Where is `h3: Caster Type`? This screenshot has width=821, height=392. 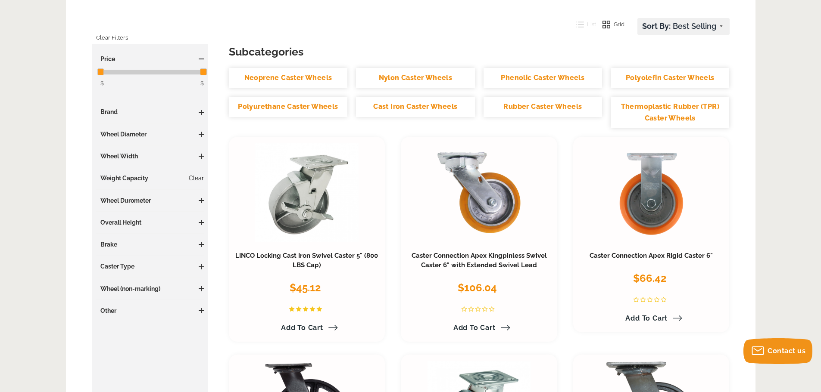 h3: Caster Type is located at coordinates (150, 267).